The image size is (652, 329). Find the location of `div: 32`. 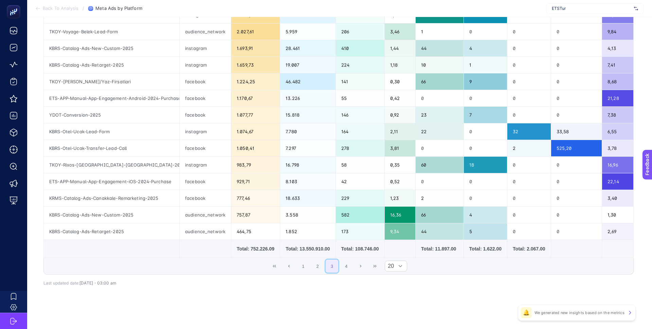

div: 32 is located at coordinates (529, 131).